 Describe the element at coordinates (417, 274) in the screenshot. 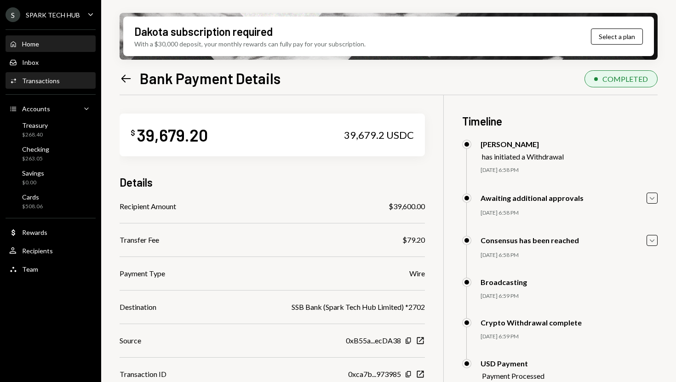

I see `div: Wire` at that location.